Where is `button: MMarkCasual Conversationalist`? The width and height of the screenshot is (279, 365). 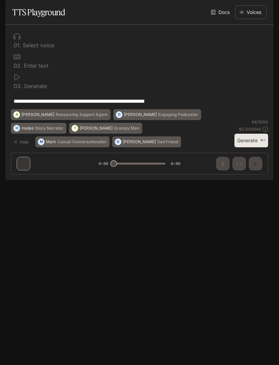 button: MMarkCasual Conversationalist is located at coordinates (72, 142).